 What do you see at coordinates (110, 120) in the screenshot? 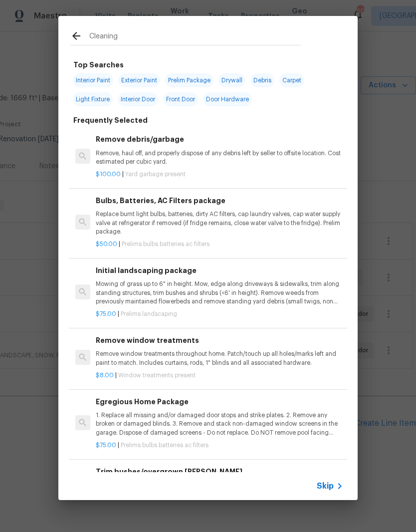
I see `h6: Frequently Selected` at bounding box center [110, 120].